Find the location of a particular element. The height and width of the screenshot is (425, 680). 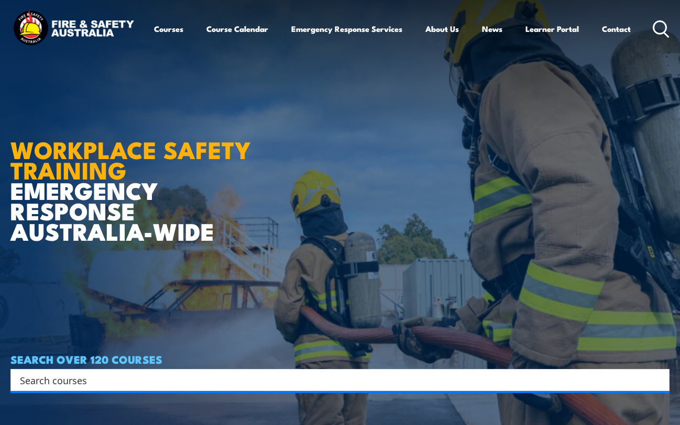

input: Search input is located at coordinates (333, 380).